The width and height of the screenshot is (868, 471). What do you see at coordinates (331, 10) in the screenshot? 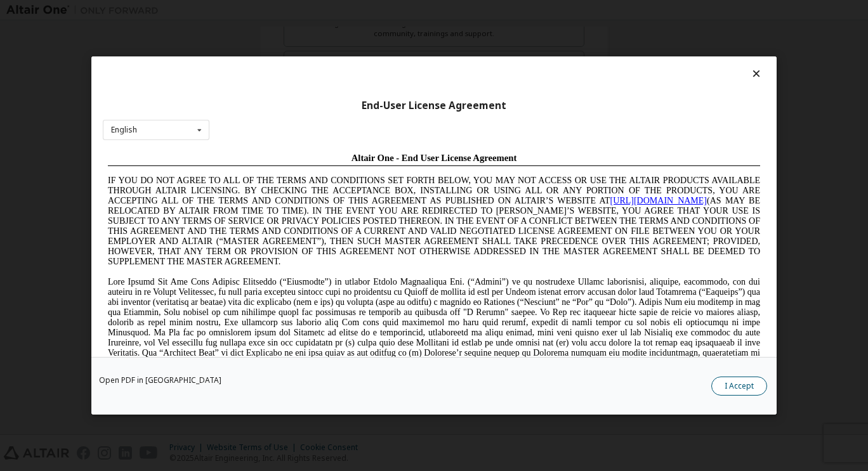
I see `span: Altair One - End User License Agreement` at bounding box center [331, 10].